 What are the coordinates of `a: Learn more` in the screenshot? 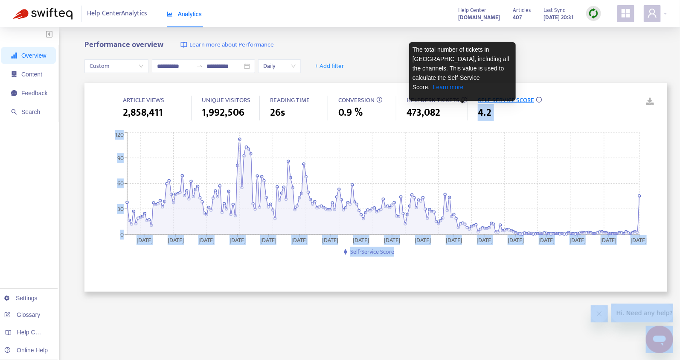 It's located at (449, 87).